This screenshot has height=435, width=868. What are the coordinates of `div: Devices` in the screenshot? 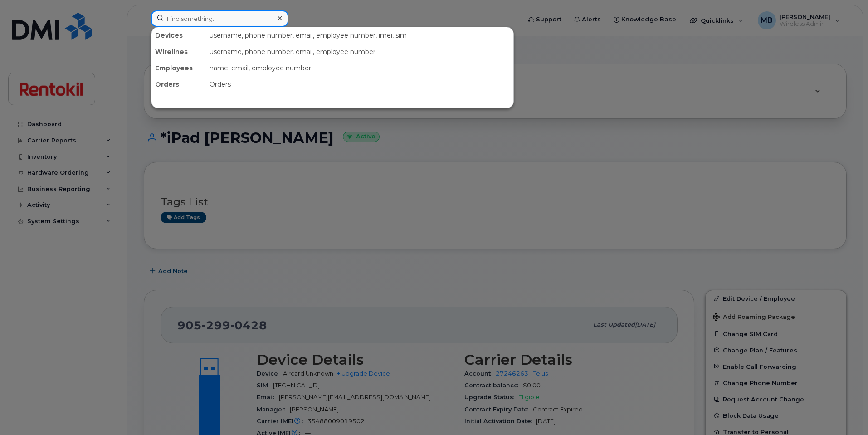 It's located at (178, 35).